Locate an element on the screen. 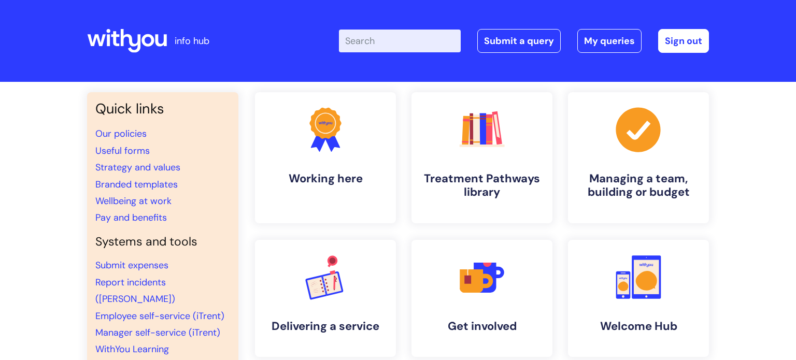  a: Welcome Hub is located at coordinates (639, 299).